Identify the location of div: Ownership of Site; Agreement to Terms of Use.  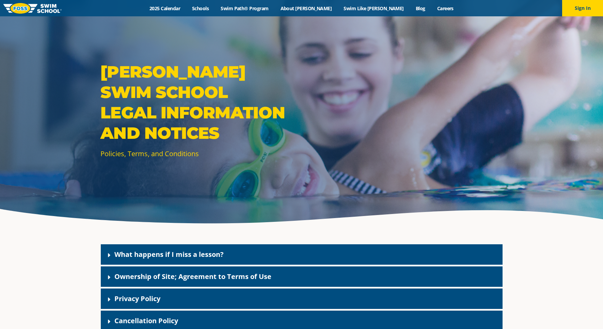
(302, 277).